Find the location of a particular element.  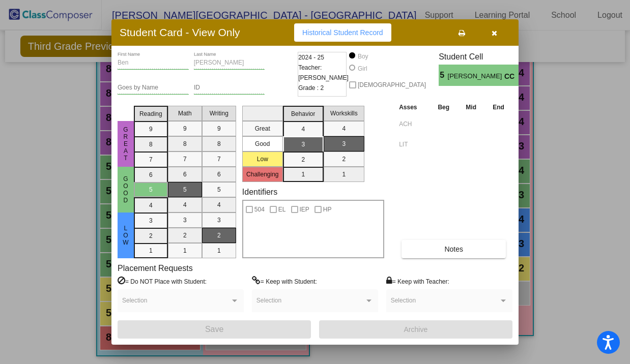

span: IEP is located at coordinates (304, 209).